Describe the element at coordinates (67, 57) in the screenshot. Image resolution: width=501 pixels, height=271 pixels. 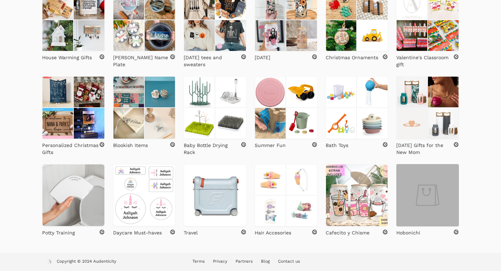
I see `p: House Warming Gifts` at that location.